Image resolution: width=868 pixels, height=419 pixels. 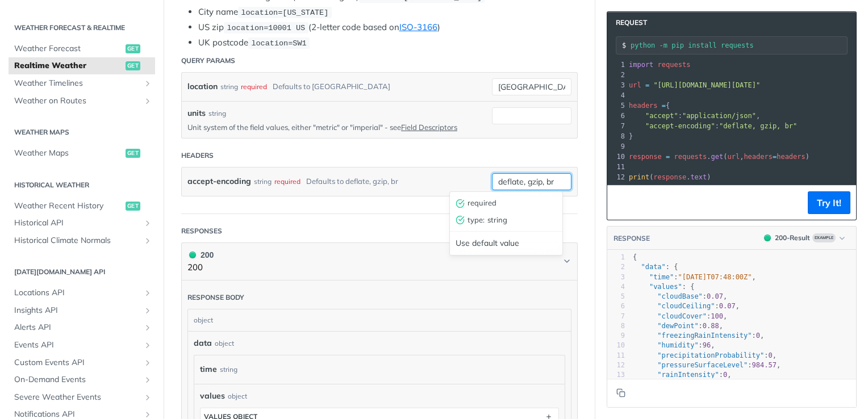 I want to click on span: "application/json", so click(x=720, y=116).